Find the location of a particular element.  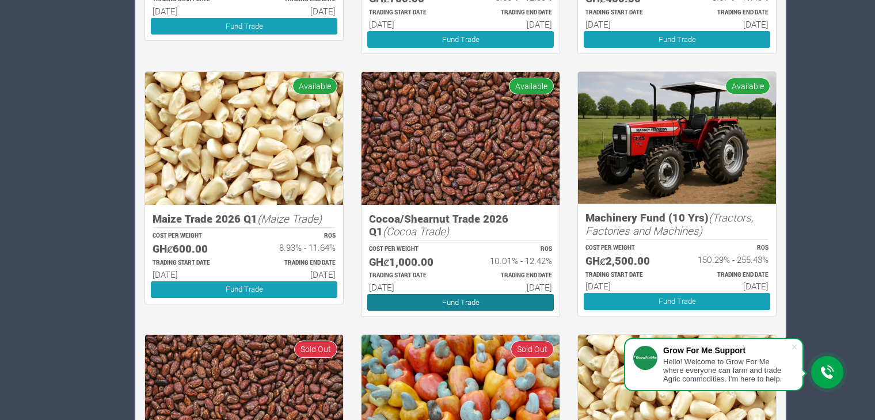

h5: Machinery Fund (10 Yrs) is located at coordinates (677, 224).